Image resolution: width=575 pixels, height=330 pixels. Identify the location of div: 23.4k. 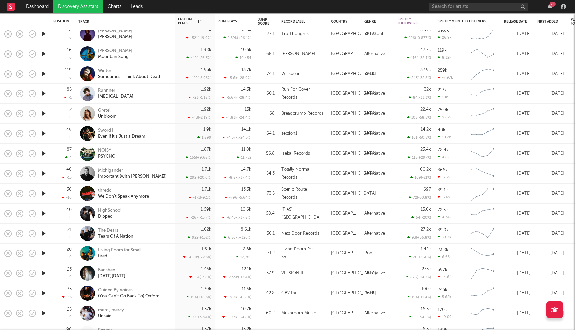
(426, 149).